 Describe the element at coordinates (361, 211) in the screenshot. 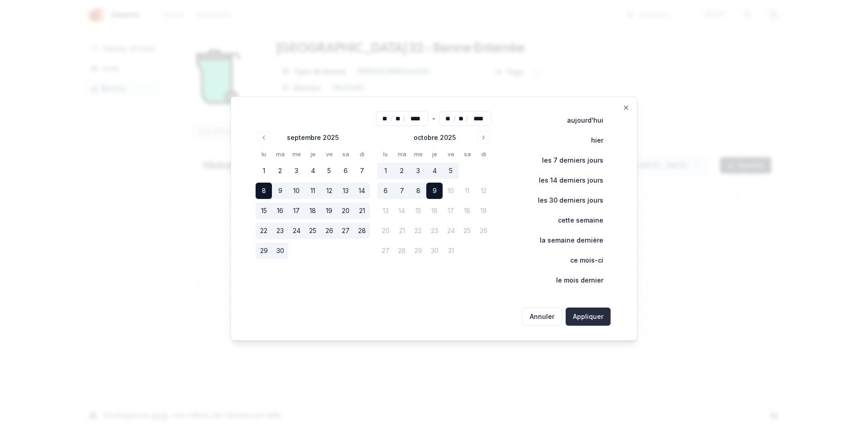

I see `button: 21` at that location.